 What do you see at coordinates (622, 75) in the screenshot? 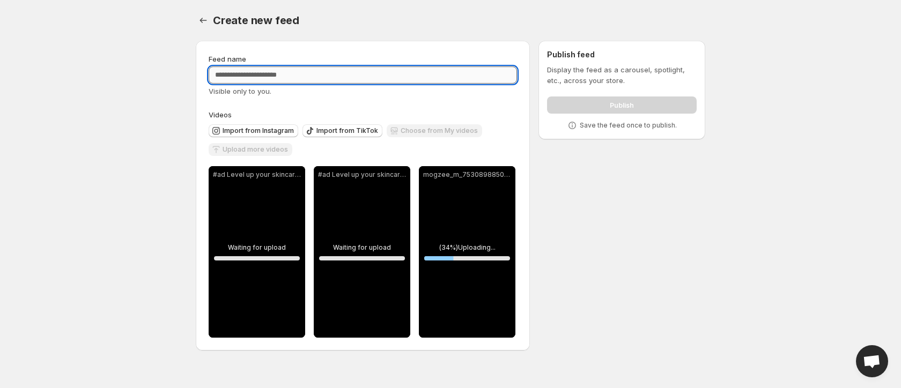
I see `p: Display the feed as a carousel, spotlight, etc., across your store.` at bounding box center [622, 75].